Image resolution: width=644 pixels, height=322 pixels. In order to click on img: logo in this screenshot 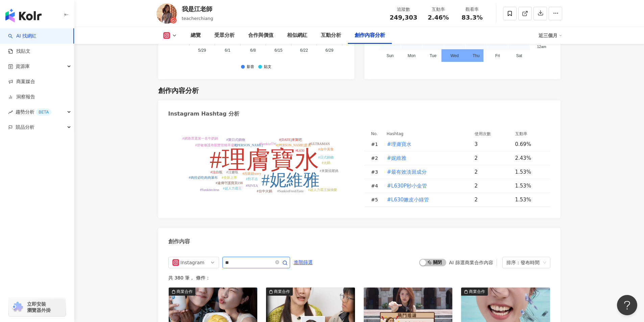, I will do `click(23, 16)`.